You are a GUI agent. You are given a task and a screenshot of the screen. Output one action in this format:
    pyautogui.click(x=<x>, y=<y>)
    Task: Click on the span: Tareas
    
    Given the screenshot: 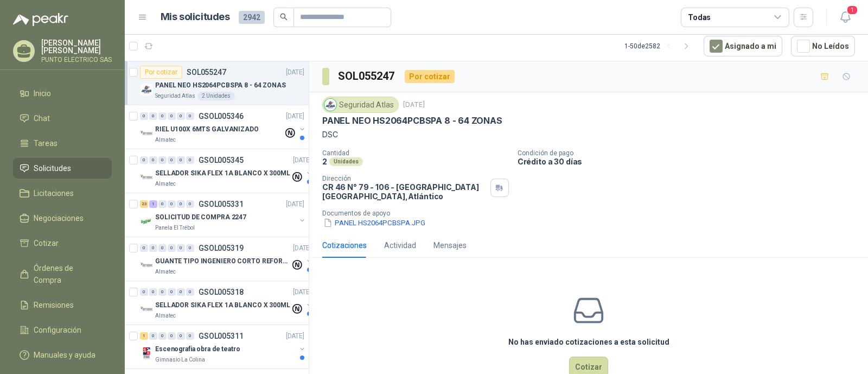 What is the action you would take?
    pyautogui.click(x=46, y=143)
    